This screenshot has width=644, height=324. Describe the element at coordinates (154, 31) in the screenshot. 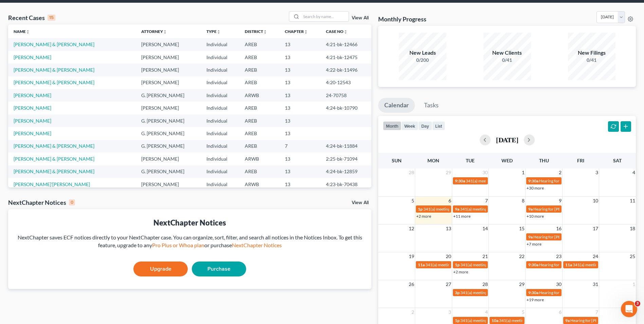

I see `a: Attorneyunfold_more` at that location.